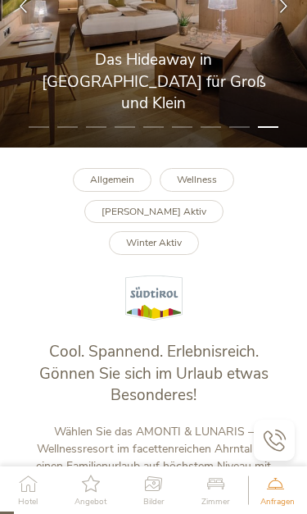 The width and height of the screenshot is (307, 514). What do you see at coordinates (197, 180) in the screenshot?
I see `b: Wellness` at bounding box center [197, 180].